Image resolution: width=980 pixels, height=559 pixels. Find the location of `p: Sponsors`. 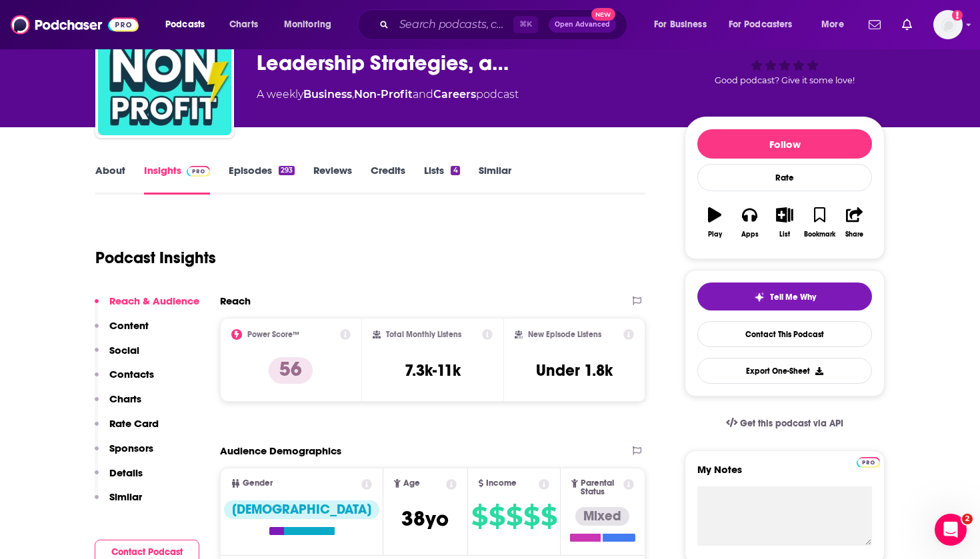

p: Sponsors is located at coordinates (131, 448).